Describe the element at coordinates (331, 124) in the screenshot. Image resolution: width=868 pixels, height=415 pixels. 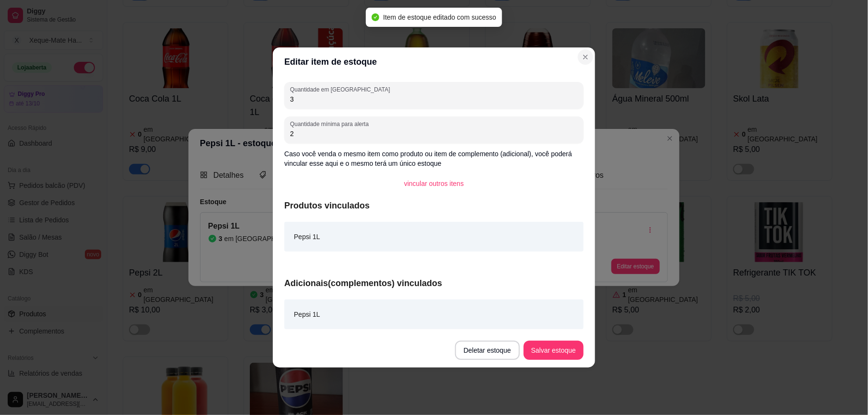
I see `label: Quantidade mínima para alerta` at that location.